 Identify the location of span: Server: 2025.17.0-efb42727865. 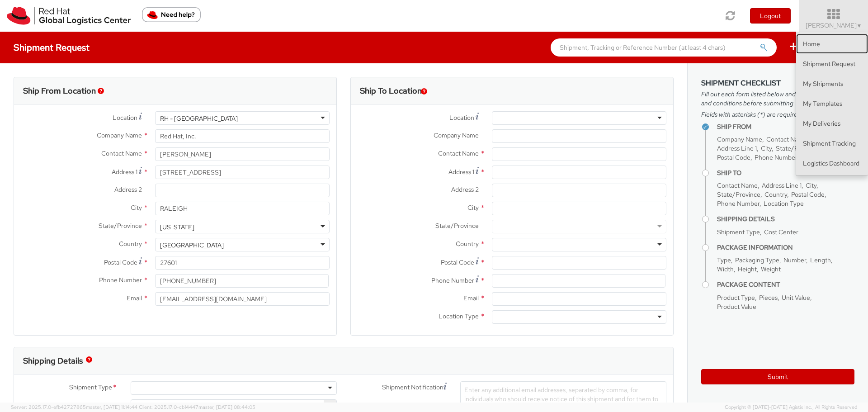
(74, 407).